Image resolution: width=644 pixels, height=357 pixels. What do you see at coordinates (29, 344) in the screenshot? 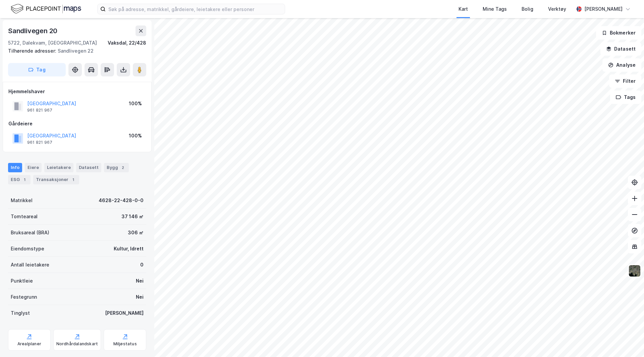
I see `div: Arealplaner` at bounding box center [29, 344].